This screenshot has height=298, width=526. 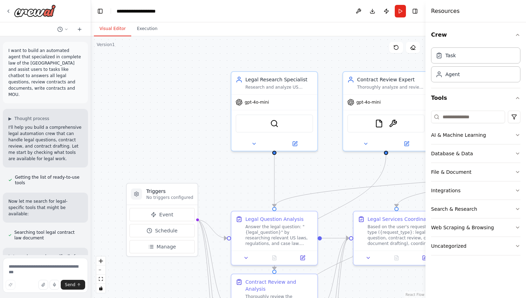 What do you see at coordinates (393, 123) in the screenshot?
I see `img: OCRTool` at bounding box center [393, 123].